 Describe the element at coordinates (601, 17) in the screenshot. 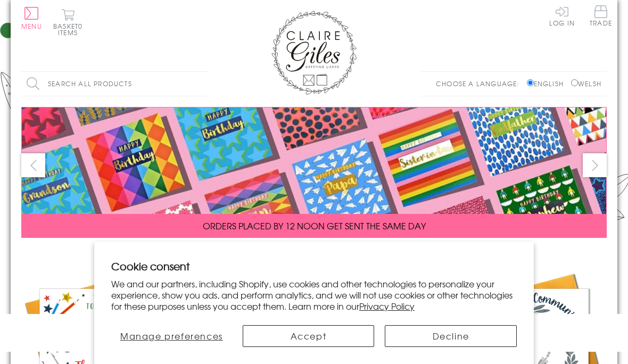

I see `a: Trade` at that location.